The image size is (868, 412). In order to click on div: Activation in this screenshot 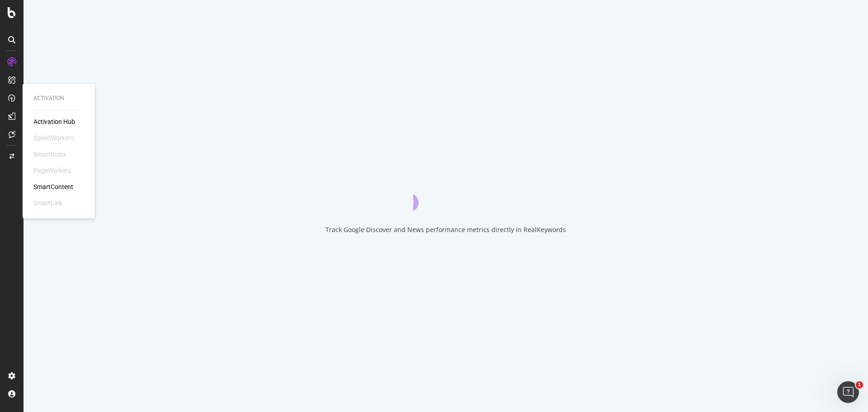, I will do `click(59, 98)`.